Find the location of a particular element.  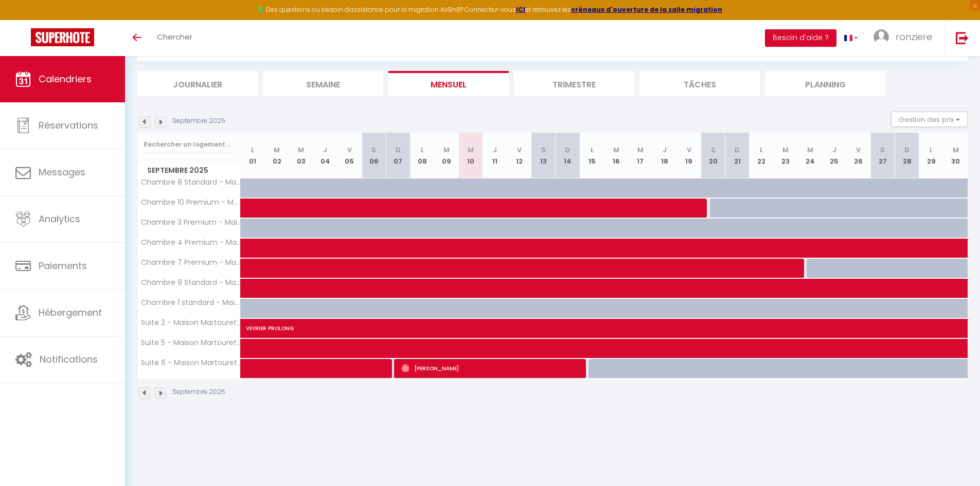

a: créneaux d'ouverture de la salle migration is located at coordinates (647, 9).